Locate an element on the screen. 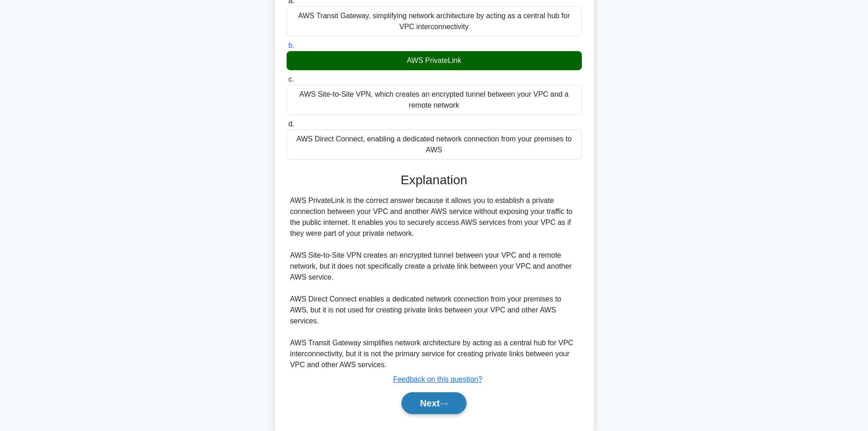  span: d. is located at coordinates (291, 124).